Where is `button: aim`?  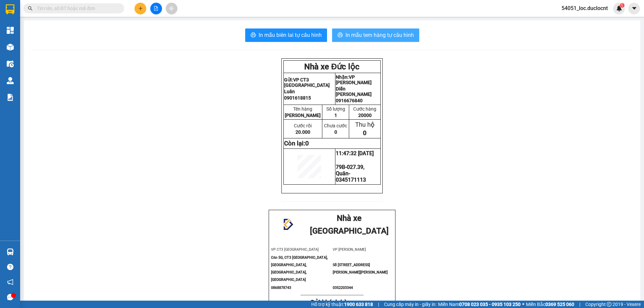 button: aim is located at coordinates (171, 8).